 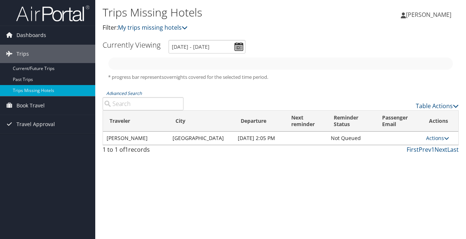 What do you see at coordinates (221, 28) in the screenshot?
I see `p: Filter:` at bounding box center [221, 28].